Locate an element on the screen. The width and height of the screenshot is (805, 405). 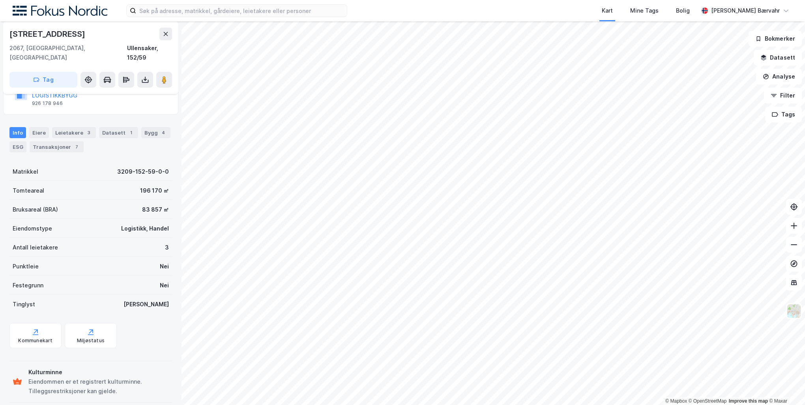
div: Datasett is located at coordinates (118, 133).